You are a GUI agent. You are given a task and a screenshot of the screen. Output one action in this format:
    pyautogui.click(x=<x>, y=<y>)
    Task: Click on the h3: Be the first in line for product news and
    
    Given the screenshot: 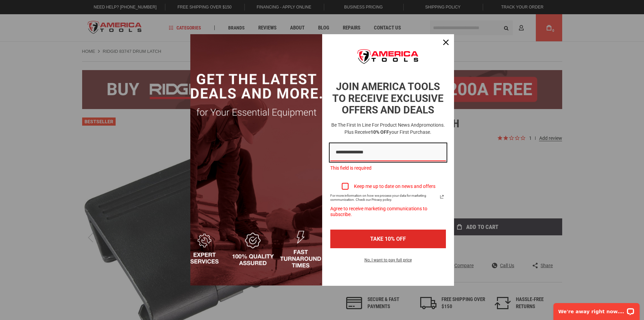 What is the action you would take?
    pyautogui.click(x=388, y=129)
    